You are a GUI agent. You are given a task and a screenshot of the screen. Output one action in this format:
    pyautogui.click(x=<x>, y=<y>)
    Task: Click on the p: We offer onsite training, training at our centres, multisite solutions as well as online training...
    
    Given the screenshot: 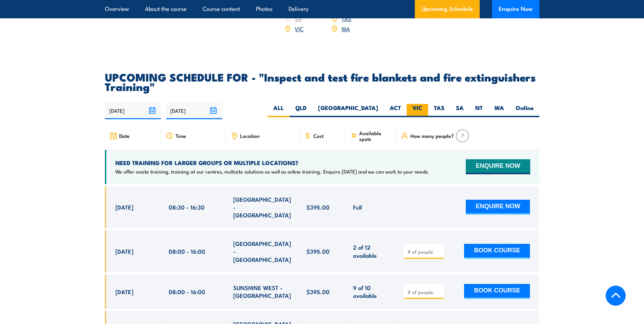 What is the action you would take?
    pyautogui.click(x=272, y=171)
    